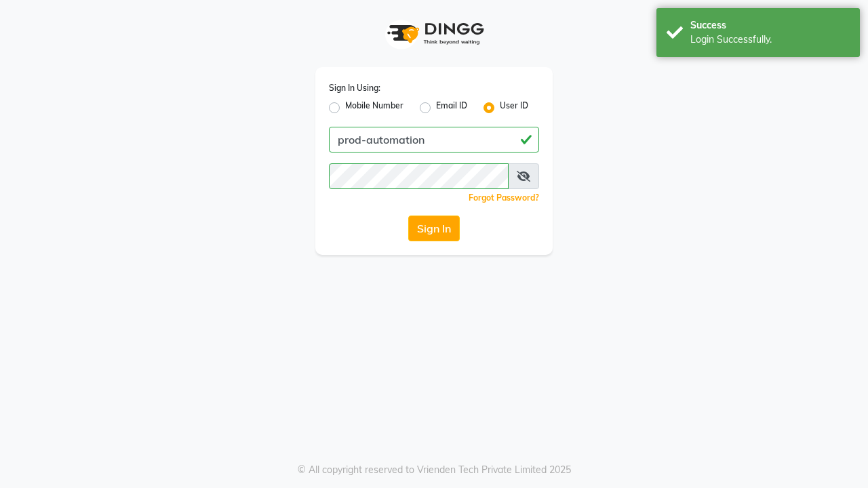 This screenshot has height=488, width=868. Describe the element at coordinates (374, 108) in the screenshot. I see `label: Mobile Number` at that location.